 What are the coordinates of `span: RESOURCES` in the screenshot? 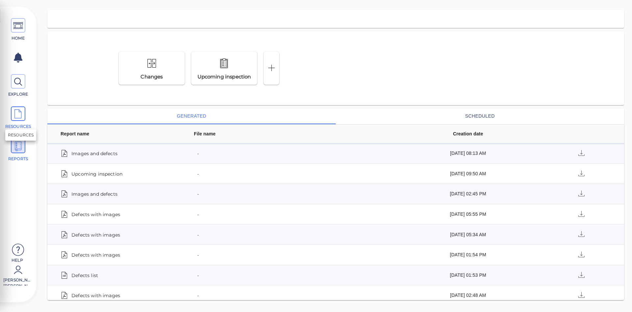 It's located at (18, 126).